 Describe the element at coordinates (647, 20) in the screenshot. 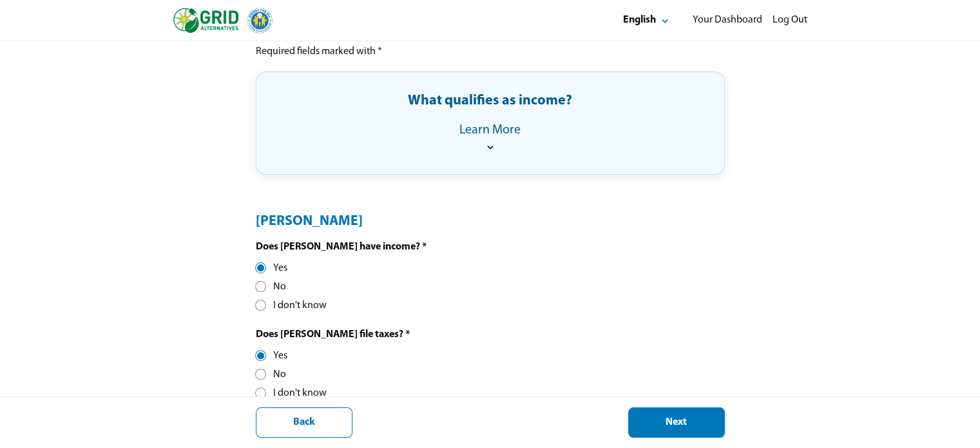

I see `button: Select` at that location.